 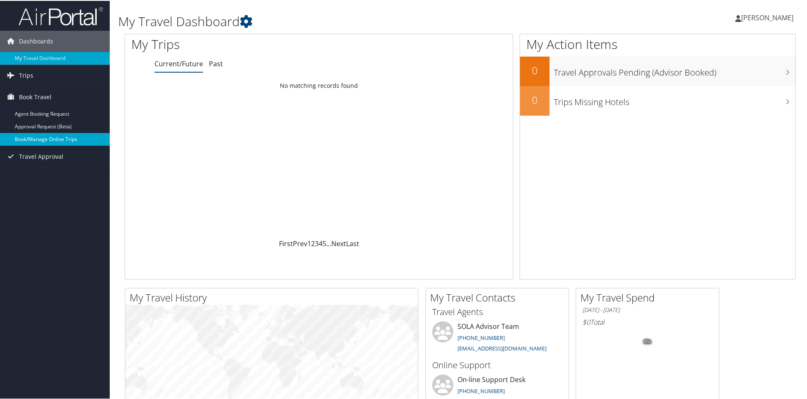 I want to click on a: Current/Future, so click(x=179, y=63).